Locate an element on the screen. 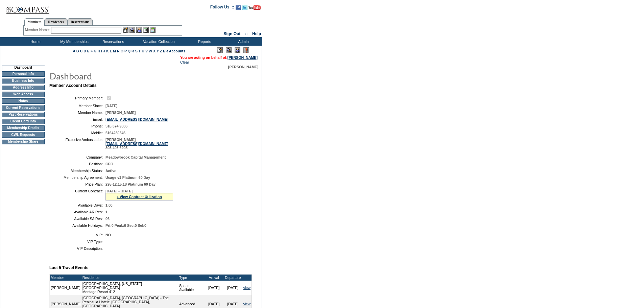  a: ER Accounts is located at coordinates (174, 51).